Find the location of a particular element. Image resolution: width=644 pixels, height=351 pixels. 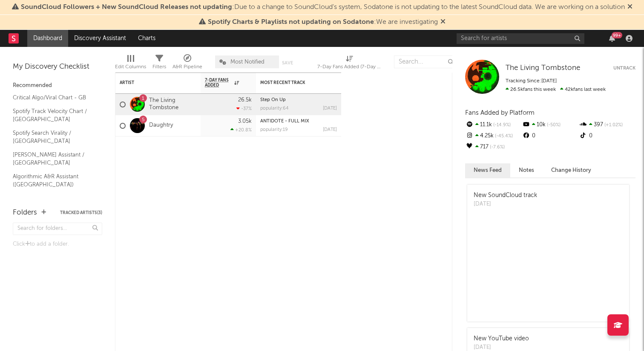

div: 11.1k is located at coordinates (493, 125).